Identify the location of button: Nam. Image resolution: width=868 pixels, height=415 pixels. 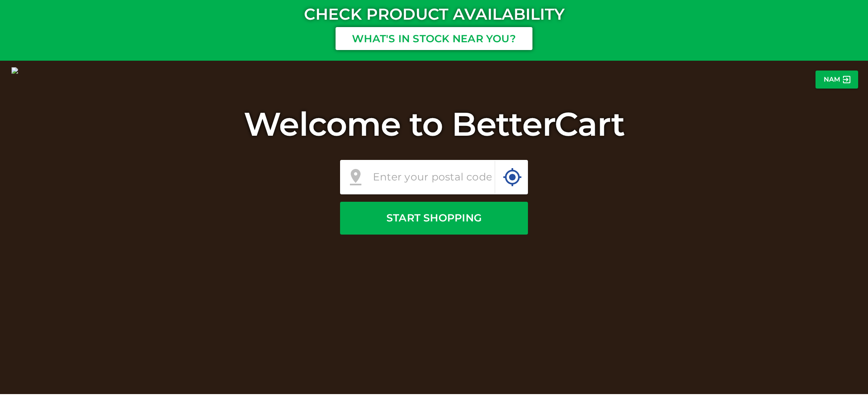
(836, 79).